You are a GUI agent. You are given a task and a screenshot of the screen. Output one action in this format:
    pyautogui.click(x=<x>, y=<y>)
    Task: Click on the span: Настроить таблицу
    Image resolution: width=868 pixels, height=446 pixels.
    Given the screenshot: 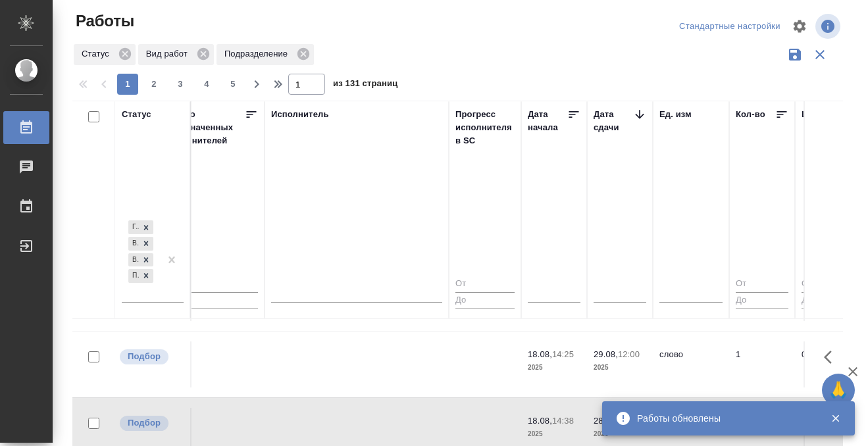 What is the action you would take?
    pyautogui.click(x=800, y=27)
    